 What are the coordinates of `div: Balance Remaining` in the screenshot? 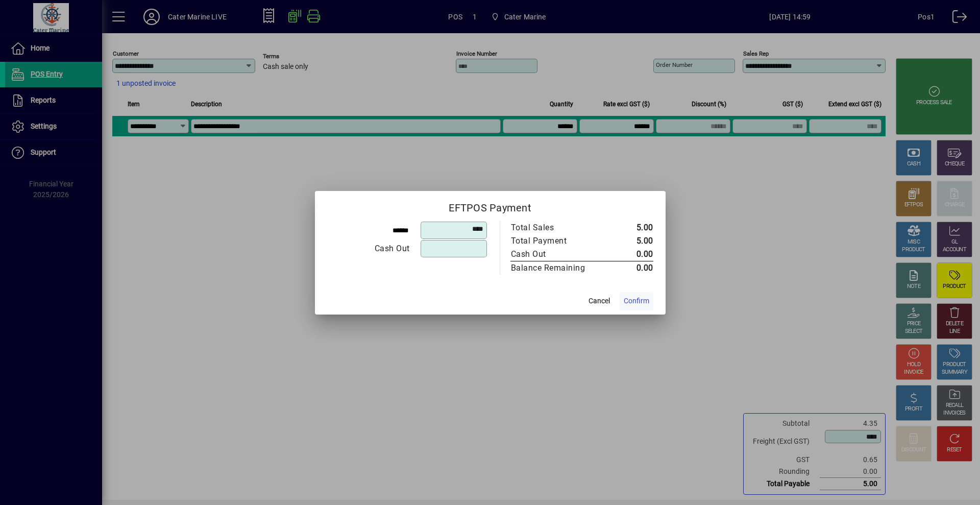 It's located at (554, 268).